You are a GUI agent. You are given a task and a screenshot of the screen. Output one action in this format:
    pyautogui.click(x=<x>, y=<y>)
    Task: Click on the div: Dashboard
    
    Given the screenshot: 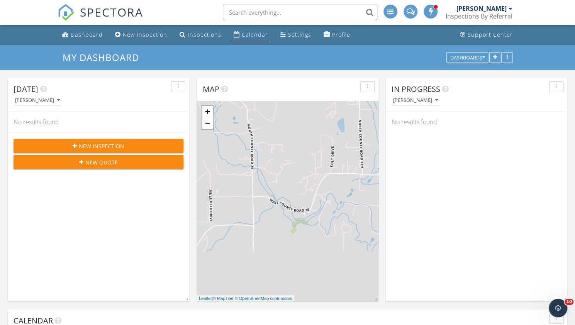 What is the action you would take?
    pyautogui.click(x=86, y=34)
    